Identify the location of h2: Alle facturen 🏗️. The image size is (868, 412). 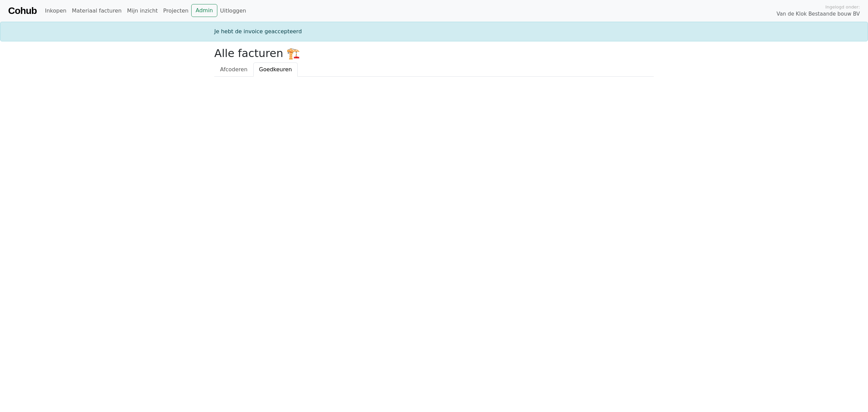
(434, 54).